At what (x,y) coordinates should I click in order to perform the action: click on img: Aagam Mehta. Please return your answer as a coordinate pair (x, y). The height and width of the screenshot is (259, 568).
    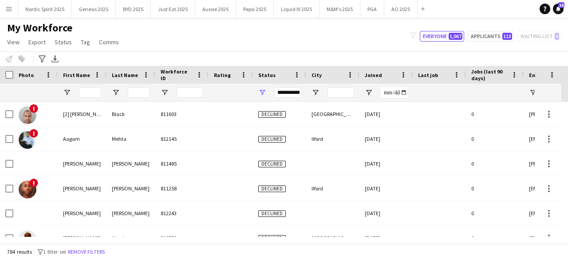
    Looking at the image, I should click on (27, 140).